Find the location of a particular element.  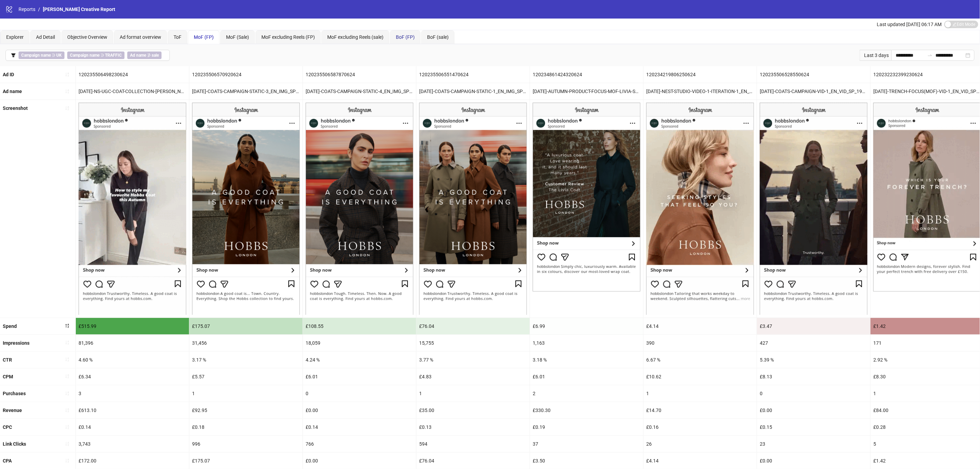

div: £6.01 is located at coordinates (587, 377).